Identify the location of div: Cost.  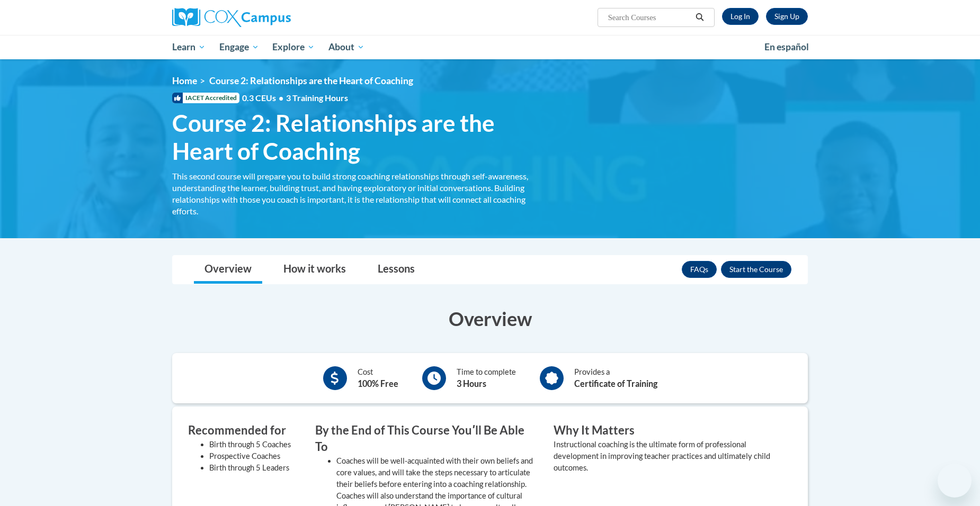
(378, 378).